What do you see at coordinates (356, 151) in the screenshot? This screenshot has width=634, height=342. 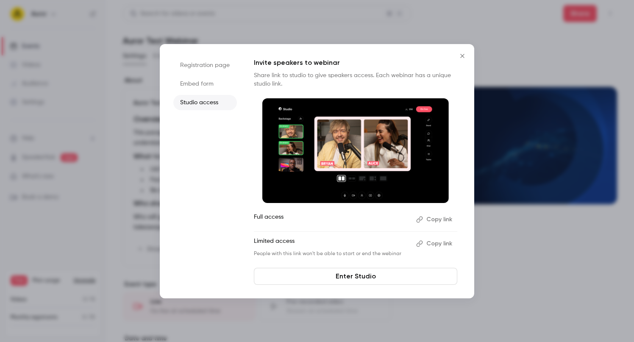 I see `img: Invite speakers to webinar` at bounding box center [356, 151].